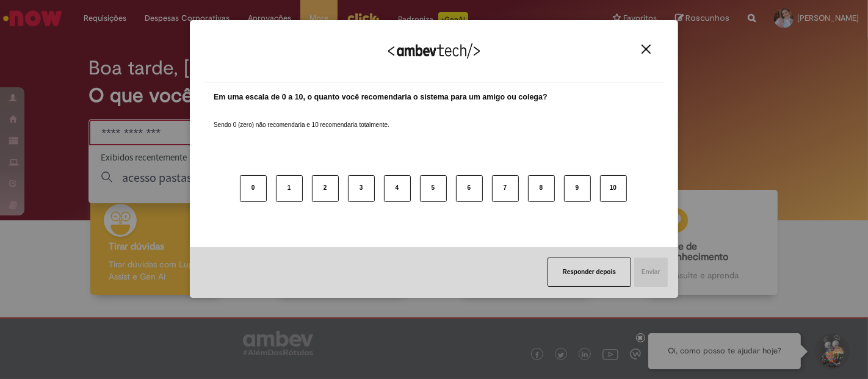 The height and width of the screenshot is (379, 868). What do you see at coordinates (253, 189) in the screenshot?
I see `button: 0` at bounding box center [253, 189].